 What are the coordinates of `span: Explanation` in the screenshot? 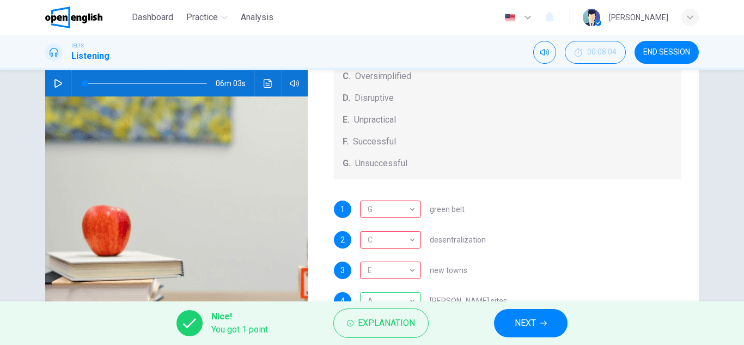 It's located at (386, 323).